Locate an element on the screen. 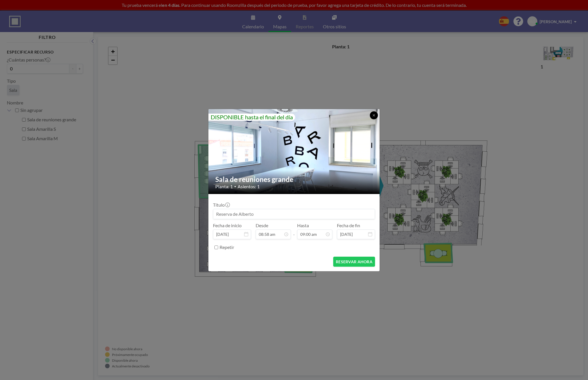 This screenshot has width=588, height=380. label: Hasta is located at coordinates (303, 225).